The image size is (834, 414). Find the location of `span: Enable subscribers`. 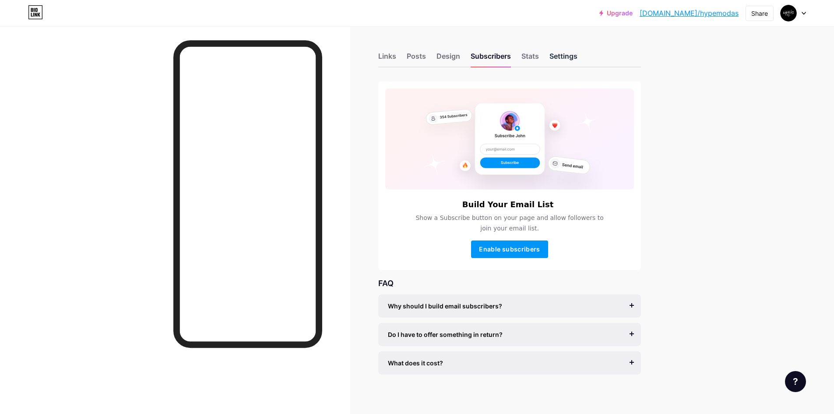

span: Enable subscribers is located at coordinates (509, 249).